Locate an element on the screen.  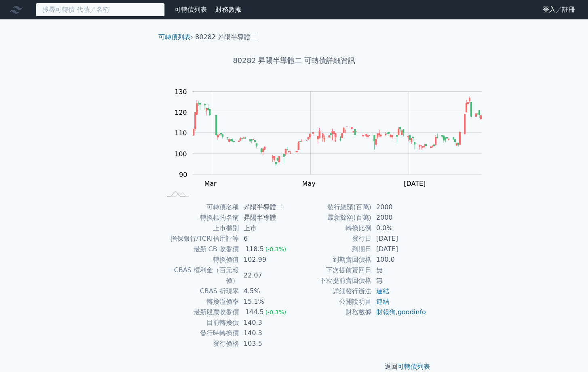
td: 到期日 is located at coordinates (332, 249).